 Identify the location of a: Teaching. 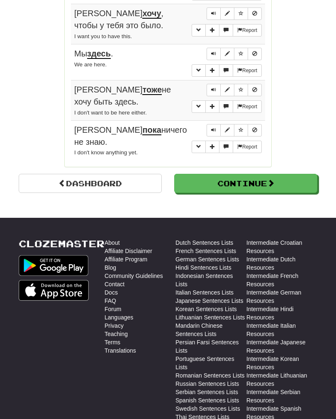
(116, 334).